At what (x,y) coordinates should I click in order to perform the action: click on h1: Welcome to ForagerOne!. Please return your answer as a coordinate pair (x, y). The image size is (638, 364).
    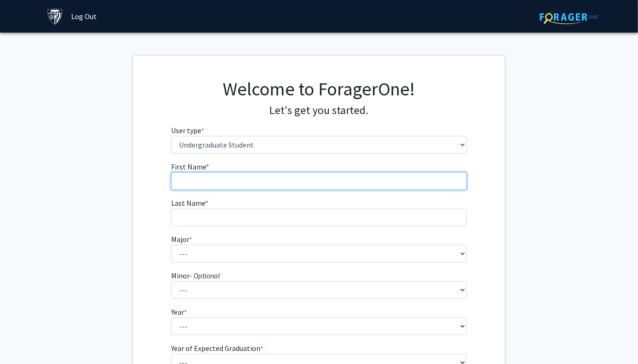
    Looking at the image, I should click on (319, 88).